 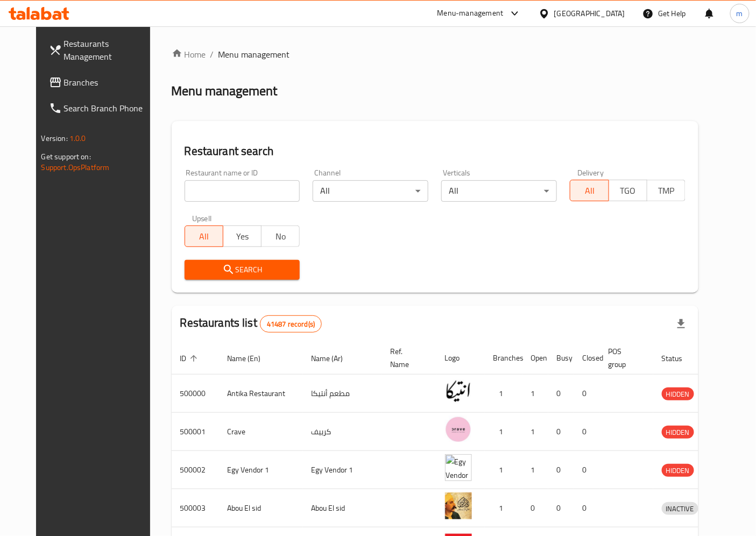 I want to click on label: Delivery, so click(x=591, y=173).